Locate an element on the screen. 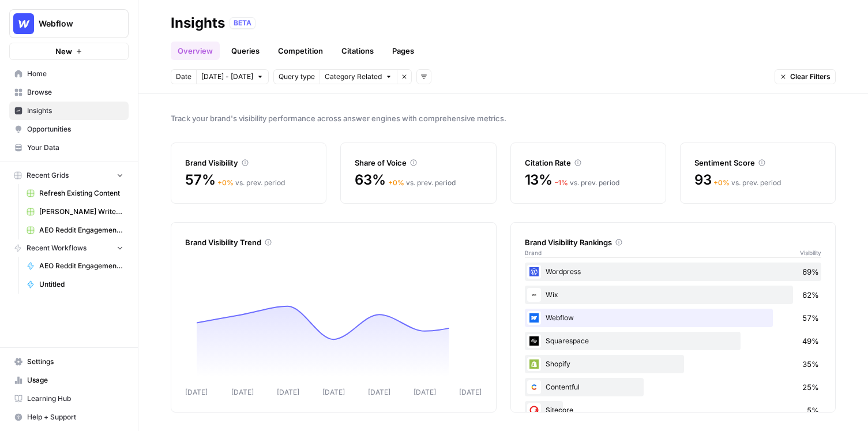  span: Home is located at coordinates (75, 74).